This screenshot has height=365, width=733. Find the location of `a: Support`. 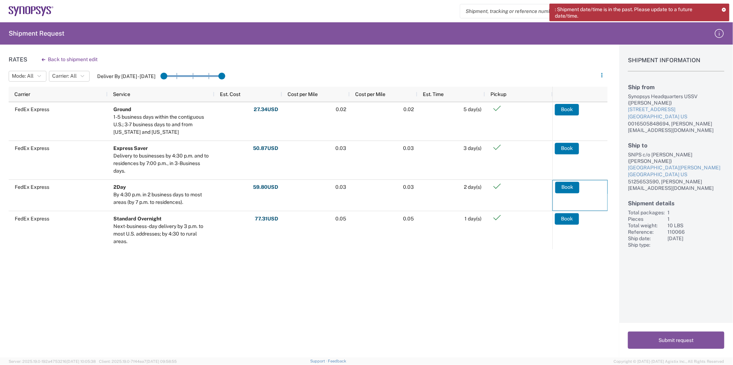

a: Support is located at coordinates (319, 361).